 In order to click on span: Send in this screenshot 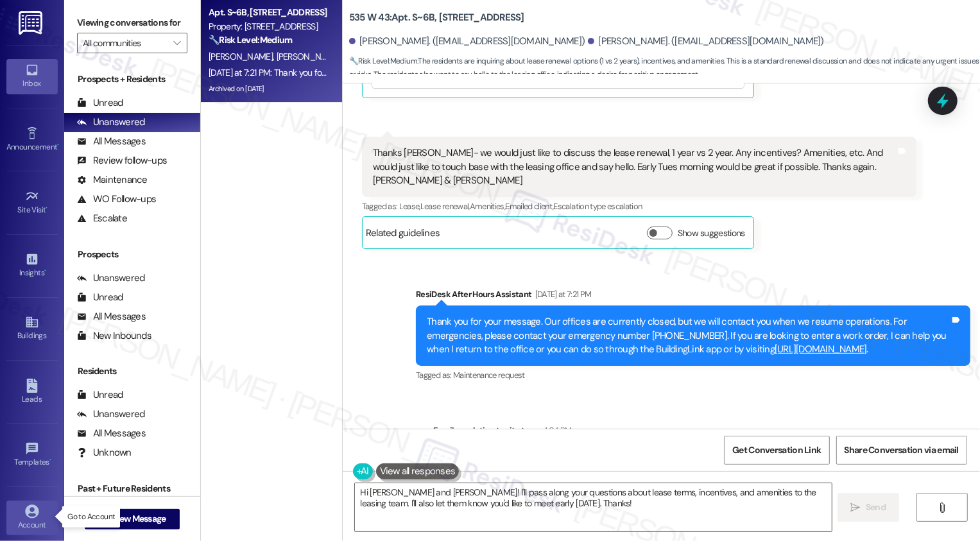, I will do `click(875, 507)`.